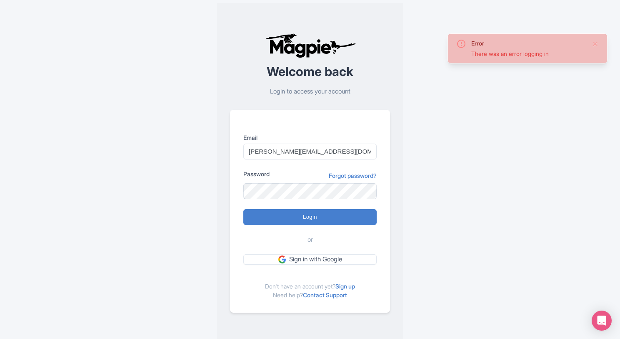  What do you see at coordinates (325, 294) in the screenshot?
I see `a: Contact Support` at bounding box center [325, 294].